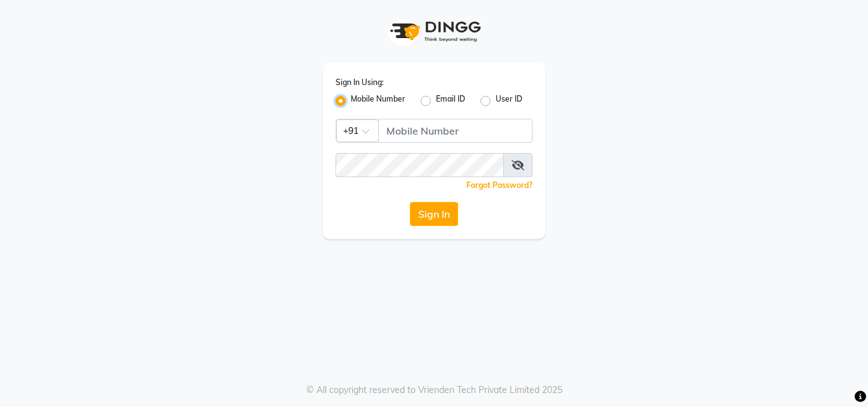 The image size is (868, 407). Describe the element at coordinates (434, 214) in the screenshot. I see `button: Sign In` at that location.